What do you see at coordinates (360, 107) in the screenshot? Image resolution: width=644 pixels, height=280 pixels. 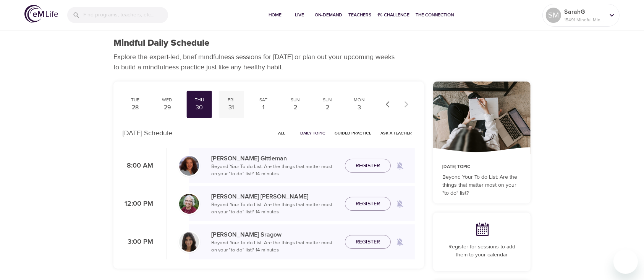 I see `div: 3` at bounding box center [360, 107].